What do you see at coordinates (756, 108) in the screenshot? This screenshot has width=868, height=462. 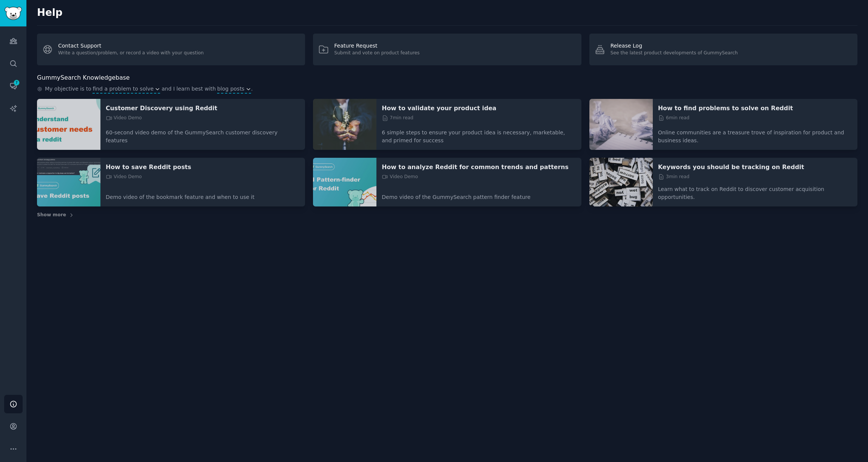 I see `p: How to find problems to solve on Reddit` at bounding box center [756, 108].